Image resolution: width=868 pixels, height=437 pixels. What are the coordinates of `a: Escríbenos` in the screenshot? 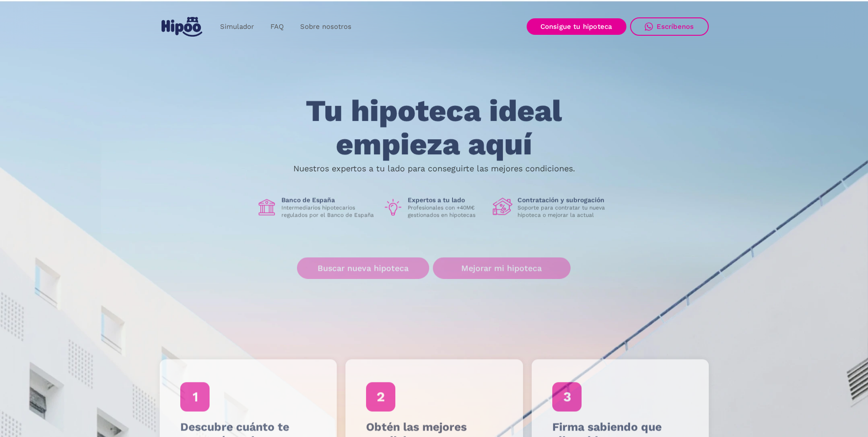 It's located at (669, 26).